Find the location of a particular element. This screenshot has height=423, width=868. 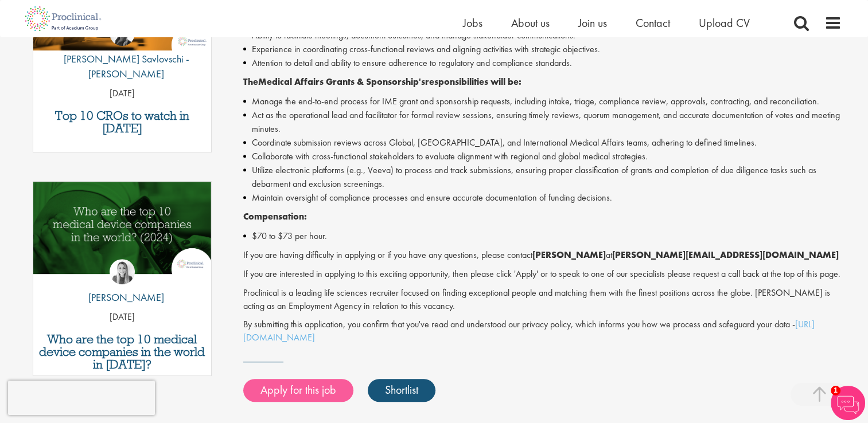

span: About us is located at coordinates (530, 23).